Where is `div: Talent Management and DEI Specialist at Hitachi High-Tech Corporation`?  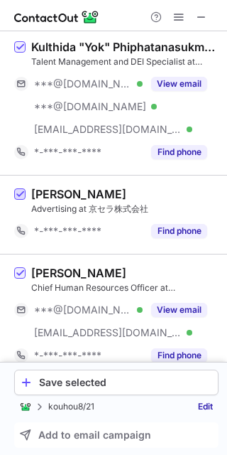
div: Talent Management and DEI Specialist at Hitachi High-Tech Corporation is located at coordinates (125, 62).